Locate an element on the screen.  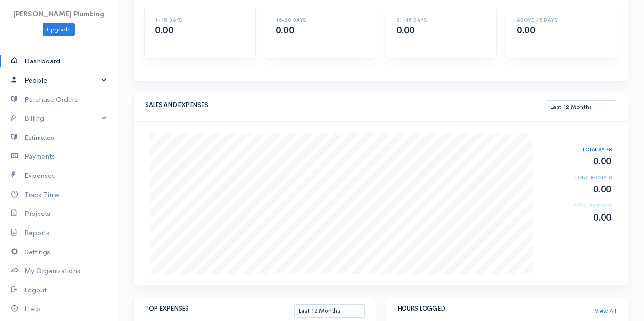
a: Upgrade is located at coordinates (59, 29).